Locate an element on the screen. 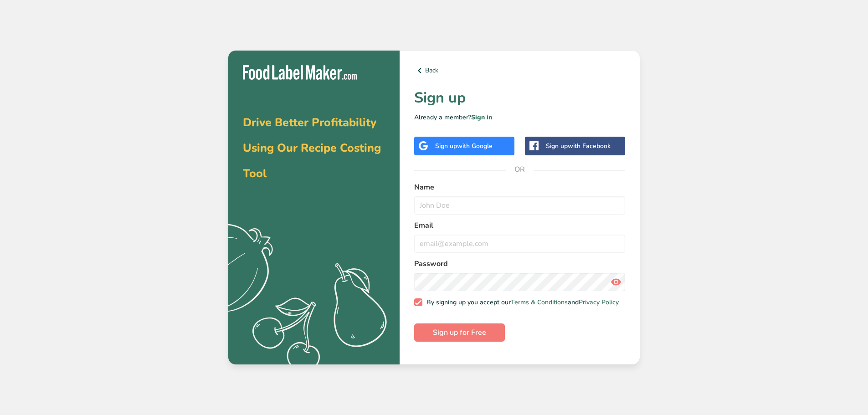  button: Sign up for Free is located at coordinates (459, 332).